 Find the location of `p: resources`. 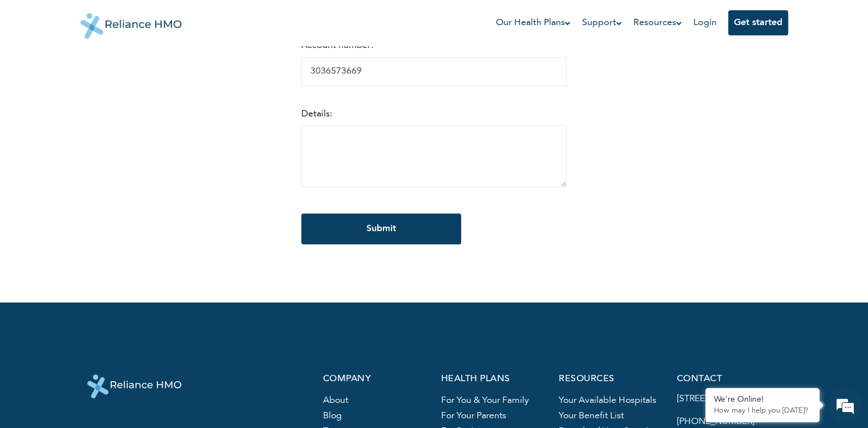

p: resources is located at coordinates (611, 379).